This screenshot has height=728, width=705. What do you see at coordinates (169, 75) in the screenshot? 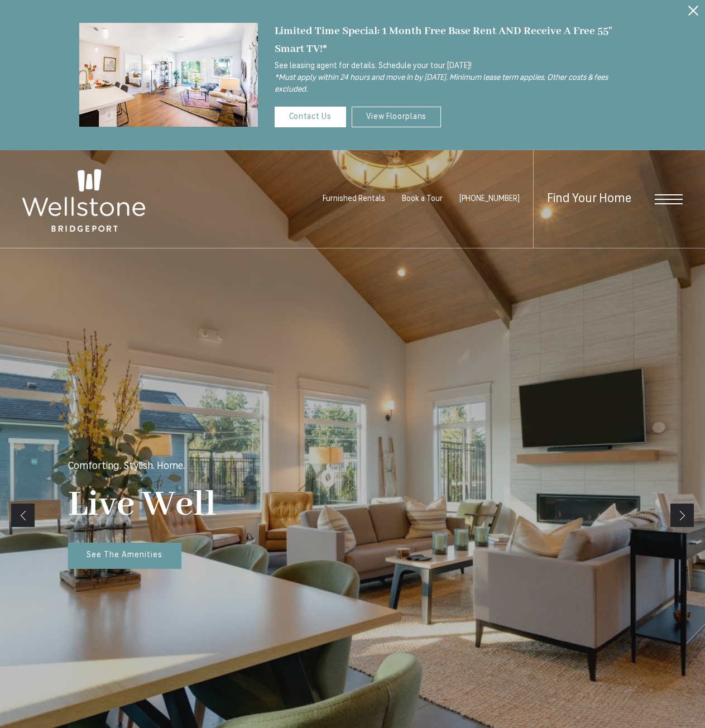
I see `img: Settle into comfort at Wellstone` at bounding box center [169, 75].